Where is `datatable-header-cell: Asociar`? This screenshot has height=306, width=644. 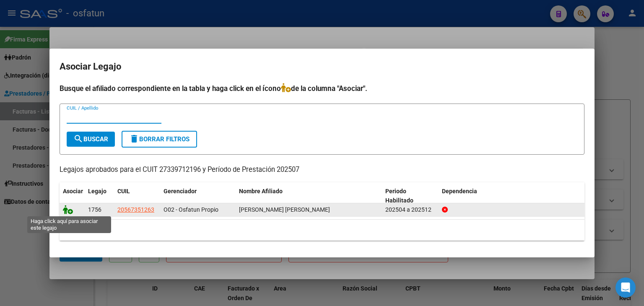 datatable-header-cell: Asociar is located at coordinates (72, 196).